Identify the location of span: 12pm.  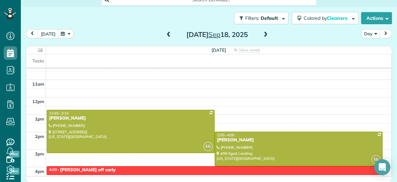
(38, 102).